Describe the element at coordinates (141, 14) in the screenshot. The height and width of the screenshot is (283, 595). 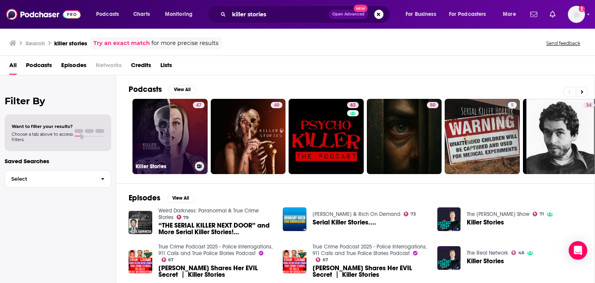
I see `a: Charts` at that location.